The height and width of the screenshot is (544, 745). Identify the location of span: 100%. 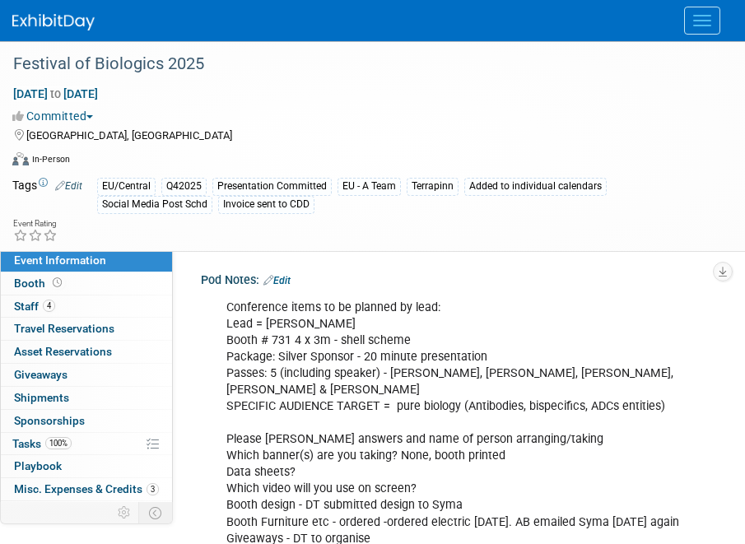
(58, 443).